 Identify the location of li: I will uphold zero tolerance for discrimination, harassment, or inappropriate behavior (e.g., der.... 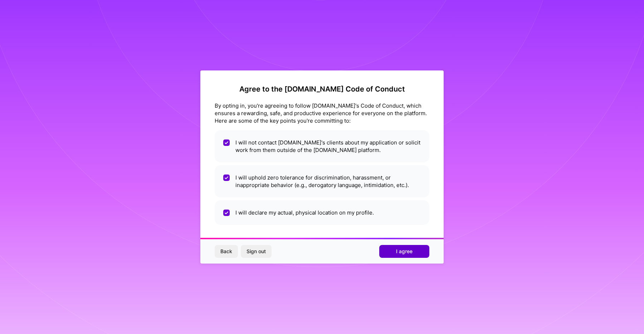
(322, 181).